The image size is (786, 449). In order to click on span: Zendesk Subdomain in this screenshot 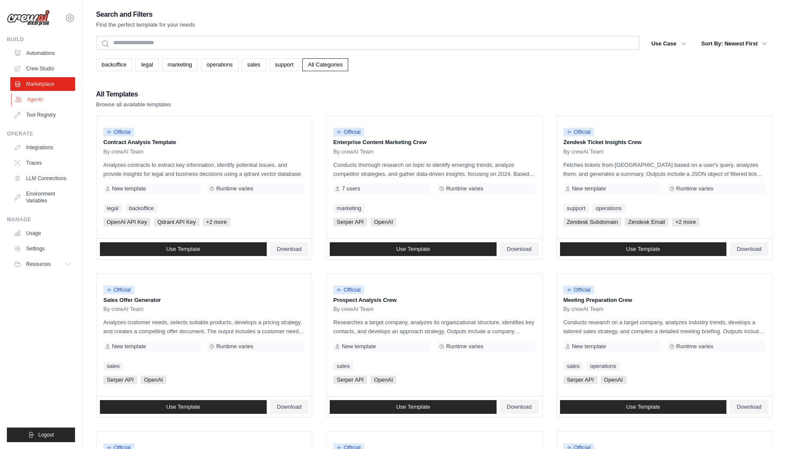, I will do `click(592, 222)`.